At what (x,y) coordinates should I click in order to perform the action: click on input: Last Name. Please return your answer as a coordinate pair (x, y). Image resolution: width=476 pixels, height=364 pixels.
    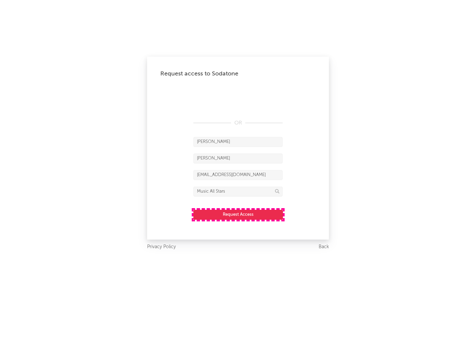
    Looking at the image, I should click on (238, 158).